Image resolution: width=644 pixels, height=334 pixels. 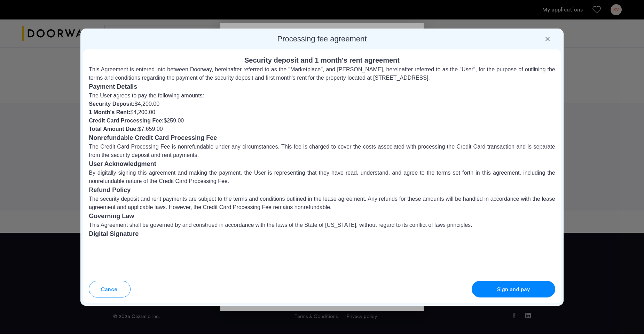 What do you see at coordinates (322, 96) in the screenshot?
I see `p: The User agrees to pay the following amounts:` at bounding box center [322, 96].